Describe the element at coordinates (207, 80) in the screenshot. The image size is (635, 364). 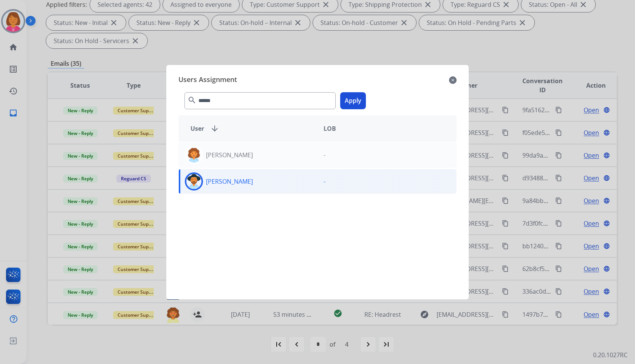
I see `span: Users Assignment` at that location.